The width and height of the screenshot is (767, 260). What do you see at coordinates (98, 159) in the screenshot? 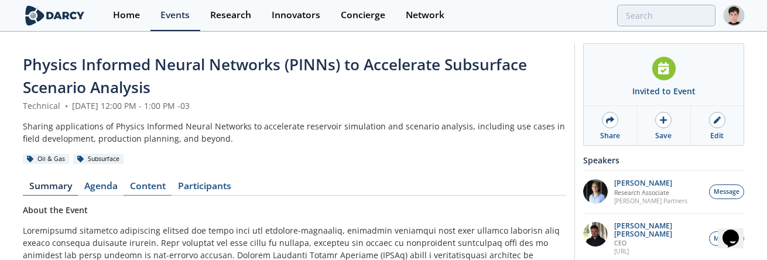
I see `div: Subsurface` at bounding box center [98, 159].